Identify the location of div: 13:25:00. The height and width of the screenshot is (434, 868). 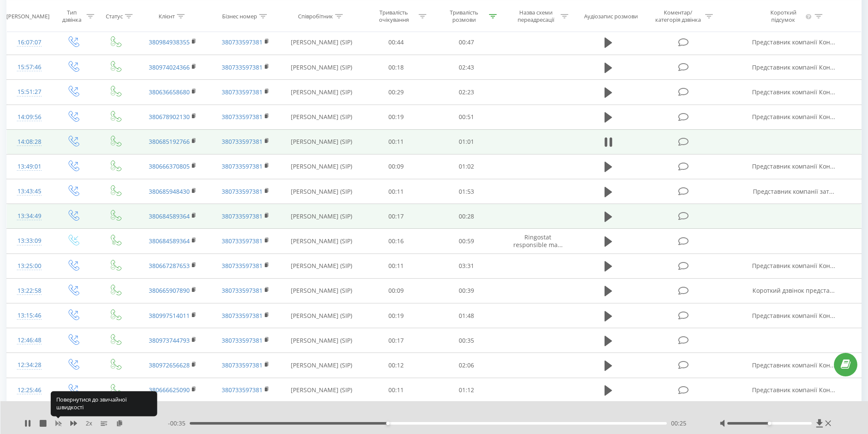
(29, 265).